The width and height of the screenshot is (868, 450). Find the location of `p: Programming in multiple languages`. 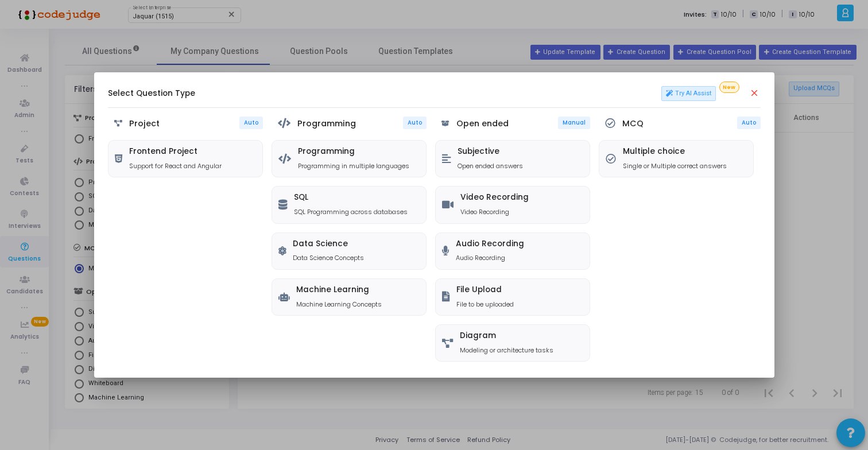

p: Programming in multiple languages is located at coordinates (354, 166).